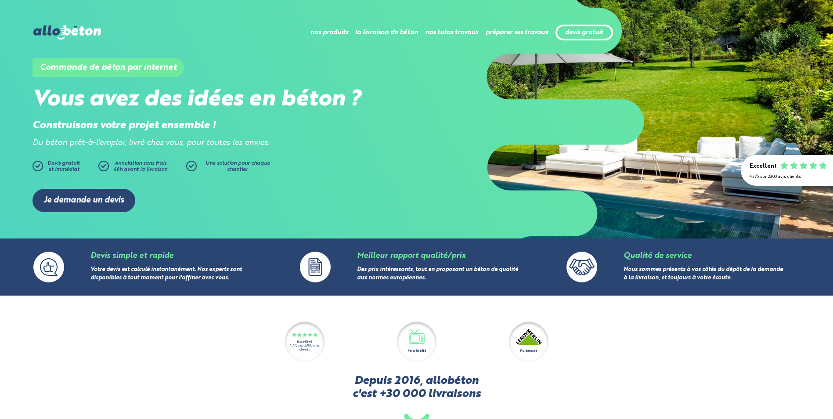  Describe the element at coordinates (151, 143) in the screenshot. I see `i: Du béton prêt-à-l'emploi, livré chez vous, pour toutes les envies.` at that location.